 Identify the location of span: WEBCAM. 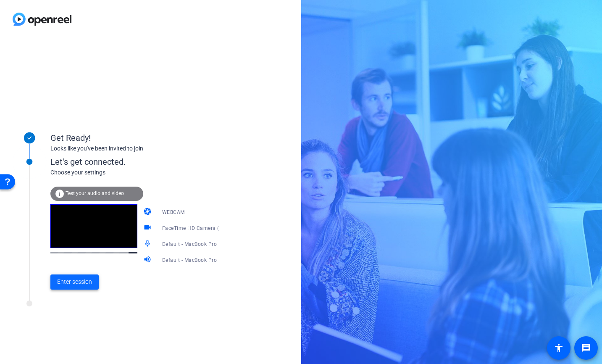
(173, 212).